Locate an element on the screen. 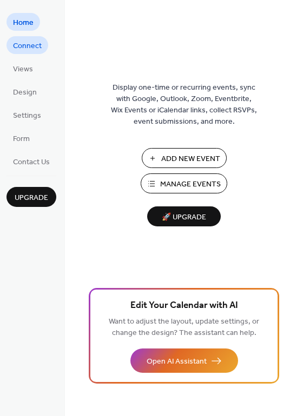  span: Display one-time or recurring events, sync with Google, Outlook, Zoom, Eventbrite, Wix Events or ... is located at coordinates (184, 105).